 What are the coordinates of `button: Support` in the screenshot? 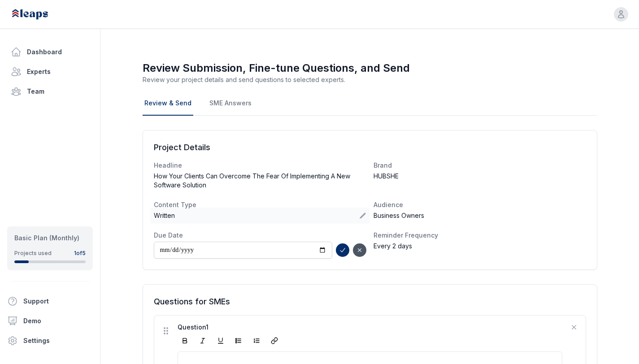 It's located at (46, 301).